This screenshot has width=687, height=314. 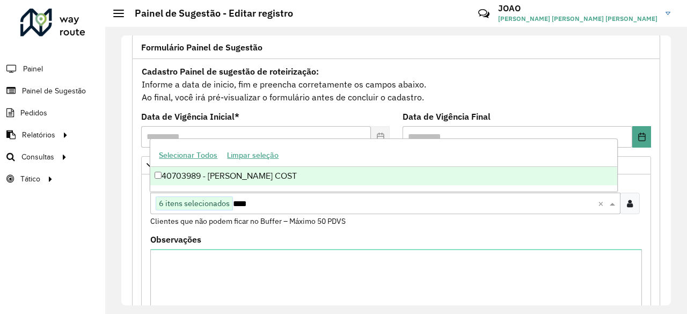 What do you see at coordinates (602, 203) in the screenshot?
I see `span: Clear all` at bounding box center [602, 203].